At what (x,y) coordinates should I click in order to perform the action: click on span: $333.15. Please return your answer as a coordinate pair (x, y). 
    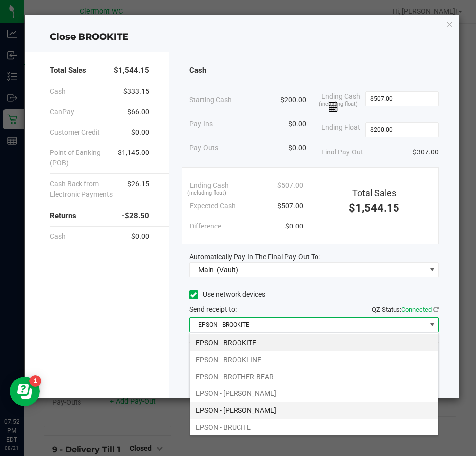
    Looking at the image, I should click on (136, 91).